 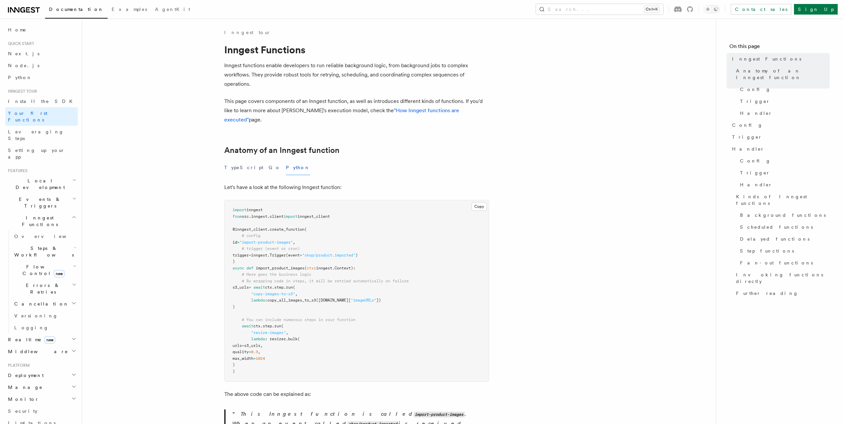 I want to click on a: Setting up your app, so click(x=41, y=154).